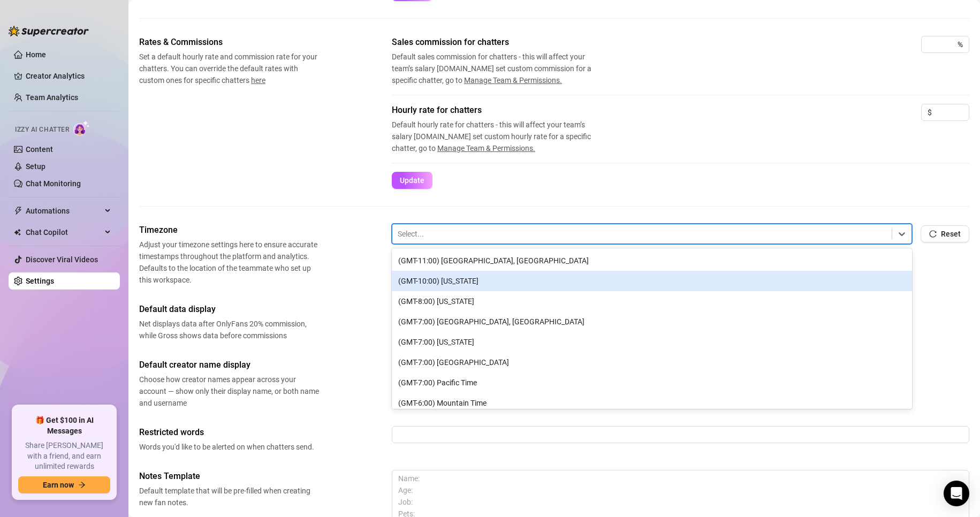 The image size is (980, 517). What do you see at coordinates (36, 54) in the screenshot?
I see `a: Home` at bounding box center [36, 54].